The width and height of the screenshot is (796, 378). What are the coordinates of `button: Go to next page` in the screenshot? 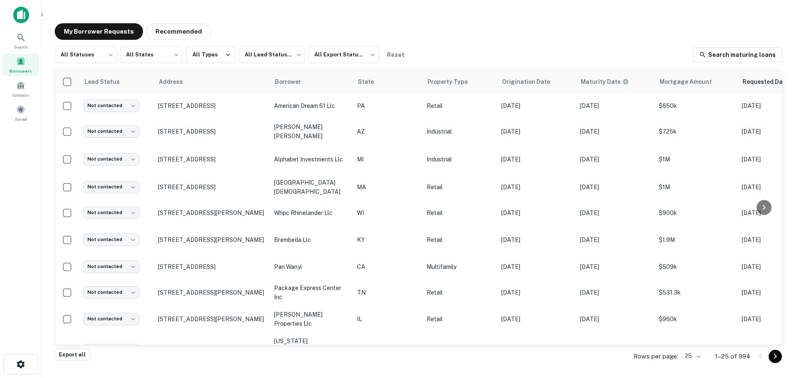 It's located at (776, 356).